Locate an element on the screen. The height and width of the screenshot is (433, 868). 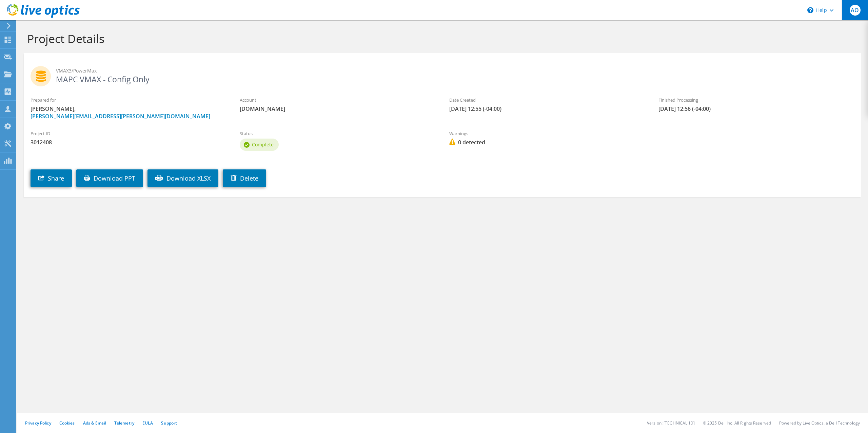
label: Prepared for is located at coordinates (128, 100).